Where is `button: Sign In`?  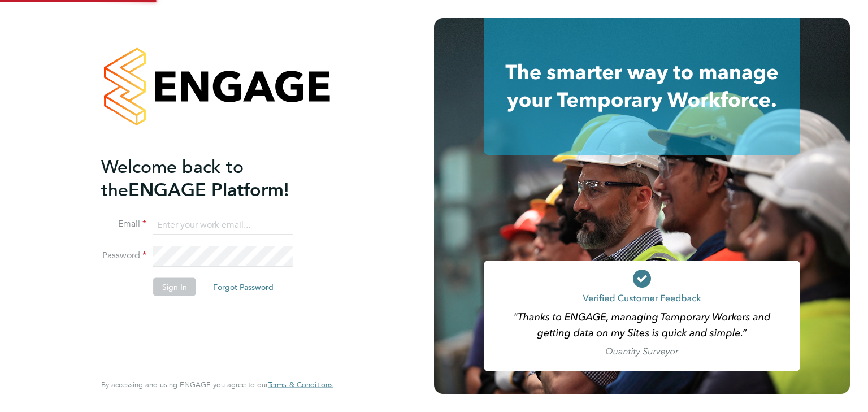
button: Sign In is located at coordinates (175, 287).